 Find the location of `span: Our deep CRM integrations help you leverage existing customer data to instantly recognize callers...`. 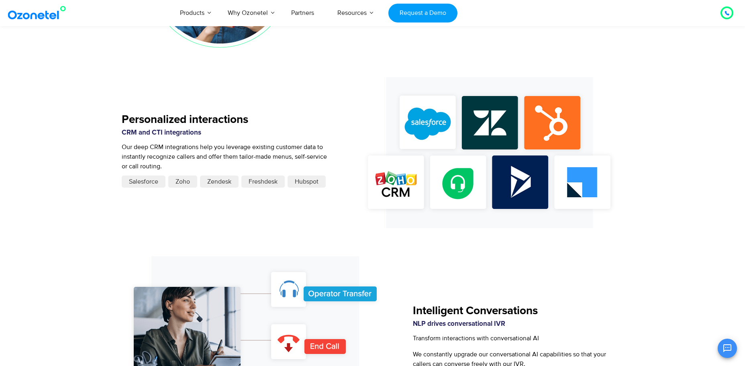

span: Our deep CRM integrations help you leverage existing customer data to instantly recognize callers... is located at coordinates (224, 157).